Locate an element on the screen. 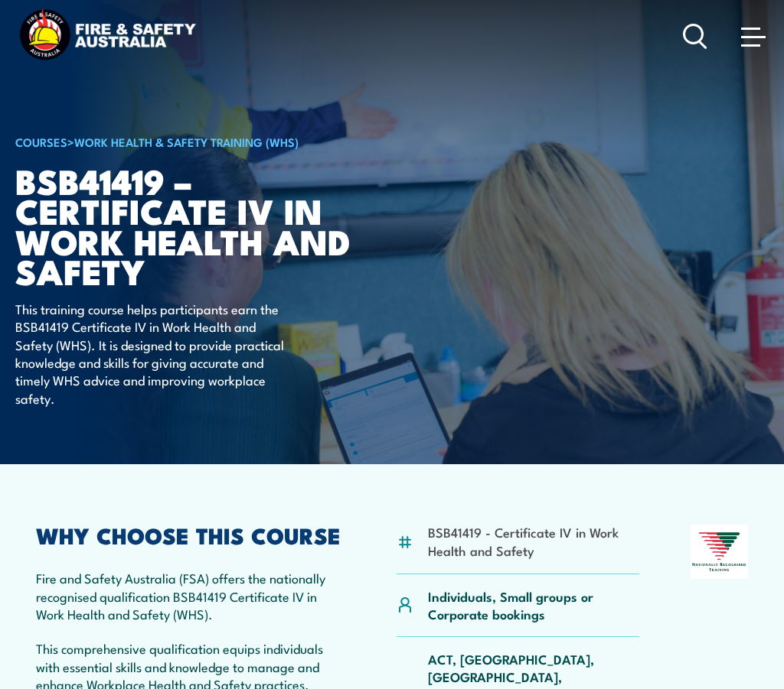 The width and height of the screenshot is (784, 689). h2: WHY CHOOSE THIS COURSE is located at coordinates (190, 535).